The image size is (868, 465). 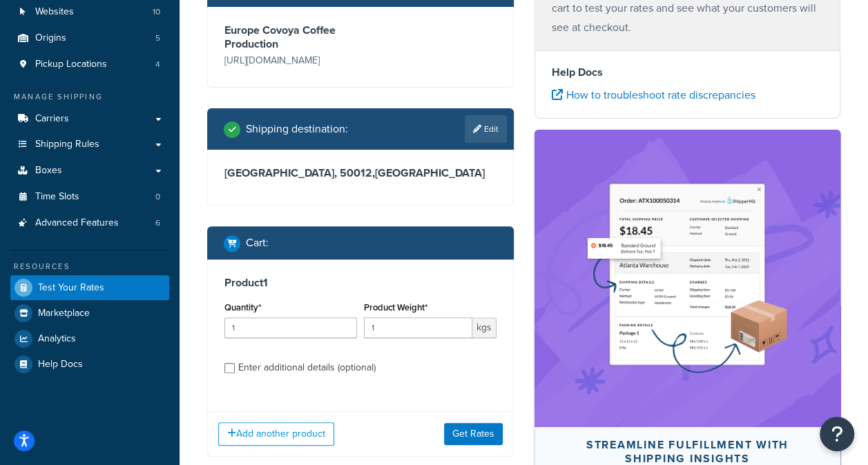 I want to click on span: Marketplace, so click(x=64, y=313).